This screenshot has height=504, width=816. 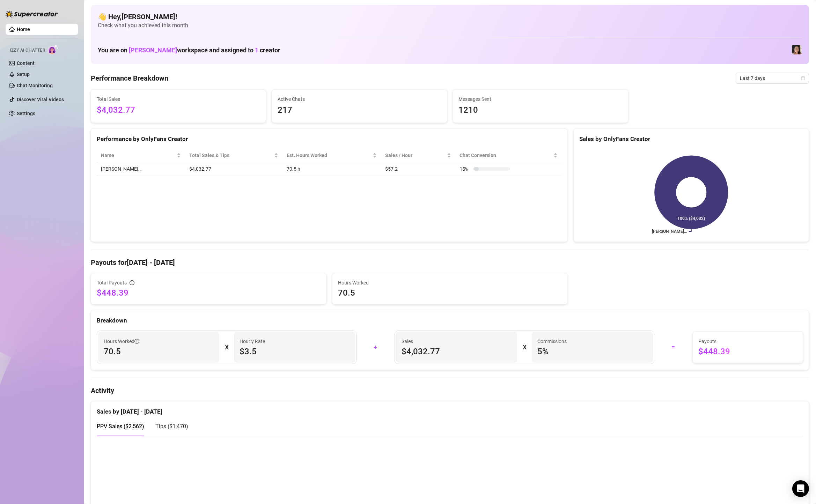 I want to click on div: Performance by OnlyFans Creator, so click(x=330, y=139).